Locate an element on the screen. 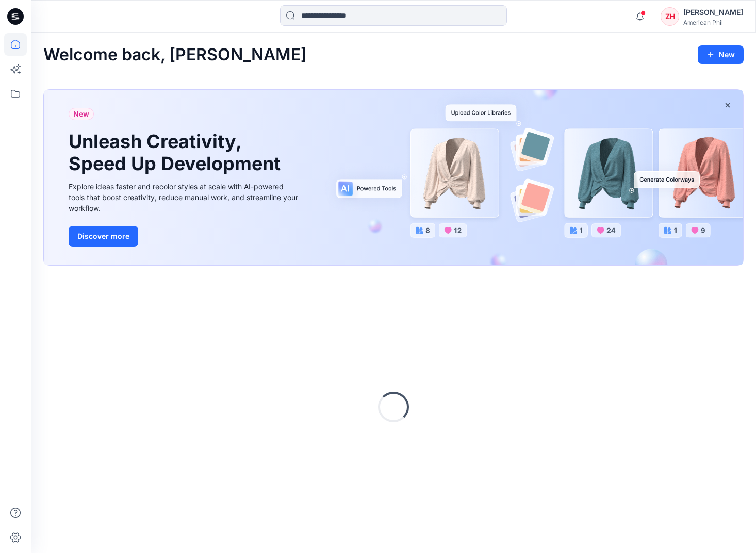 This screenshot has height=553, width=756. button: New is located at coordinates (720, 54).